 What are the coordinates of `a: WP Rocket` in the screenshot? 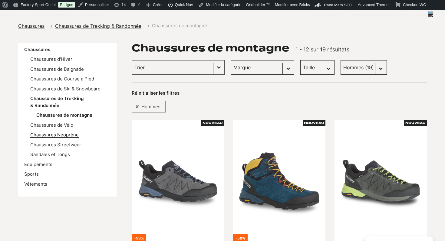 It's located at (58, 15).